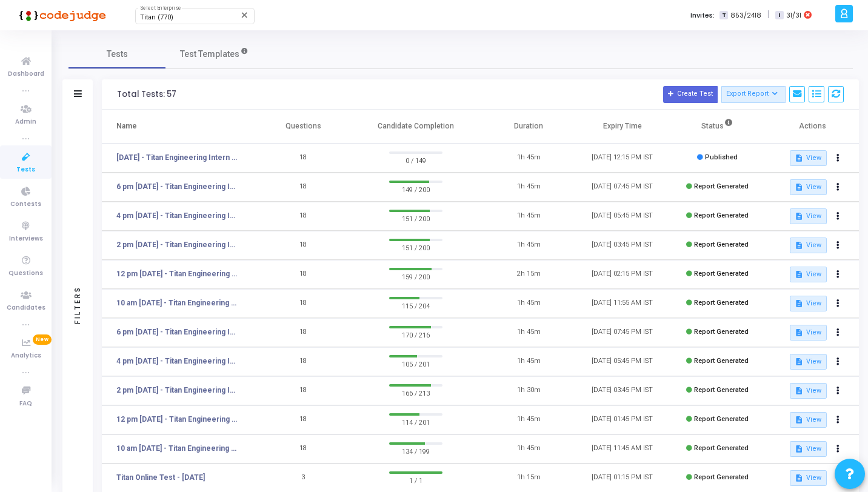 This screenshot has width=868, height=492. What do you see at coordinates (416, 364) in the screenshot?
I see `span: 105 / 201` at bounding box center [416, 364].